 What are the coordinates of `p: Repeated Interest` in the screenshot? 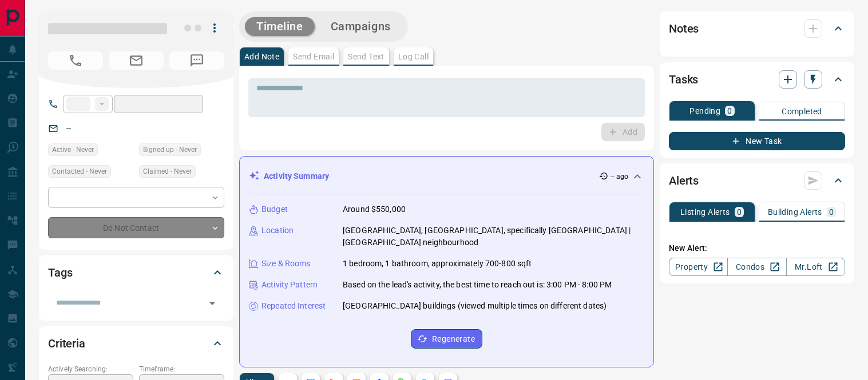 It's located at (294, 306).